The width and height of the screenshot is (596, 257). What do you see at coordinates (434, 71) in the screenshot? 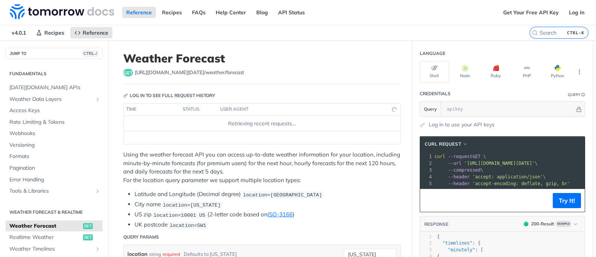
I see `button: Shell` at bounding box center [434, 71].